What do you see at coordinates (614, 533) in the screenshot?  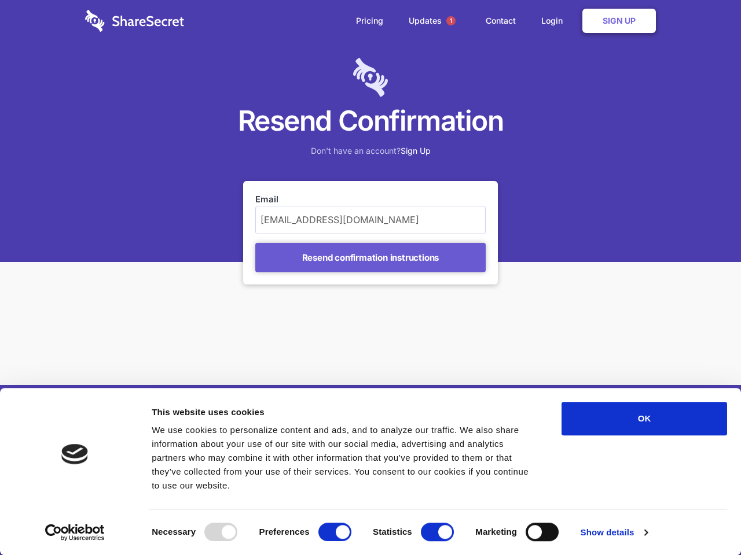 I see `a: Show details` at bounding box center [614, 533].